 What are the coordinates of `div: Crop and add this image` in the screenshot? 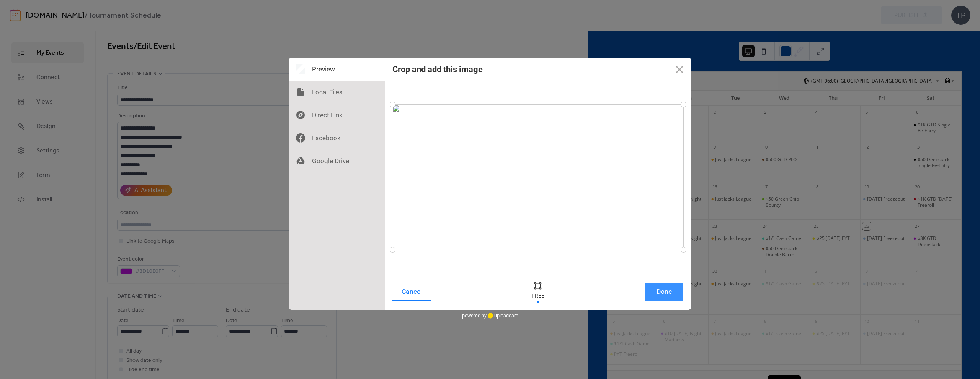 It's located at (437, 69).